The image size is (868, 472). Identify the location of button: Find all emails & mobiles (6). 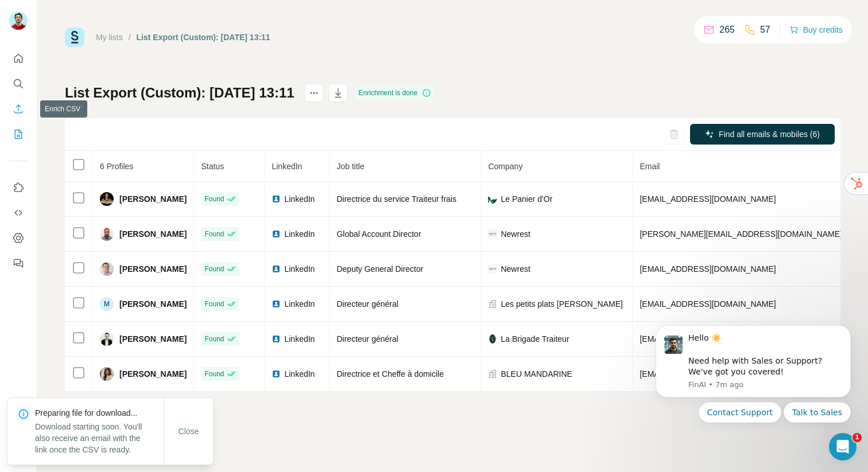
(762, 134).